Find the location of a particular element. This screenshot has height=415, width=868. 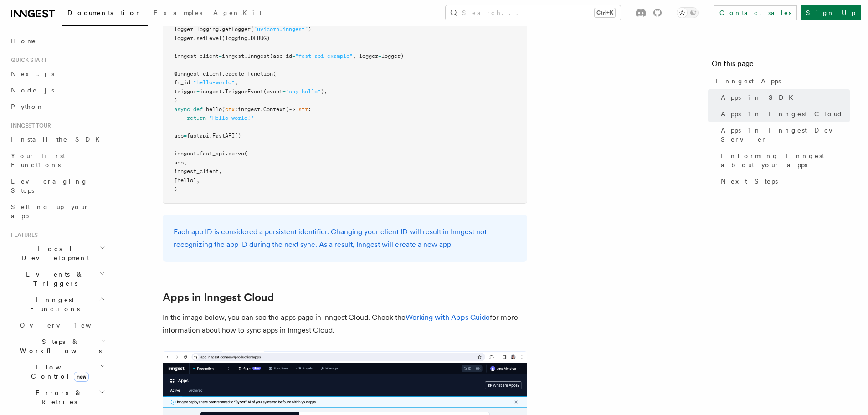

kbd: Ctrl+K is located at coordinates (605, 13).